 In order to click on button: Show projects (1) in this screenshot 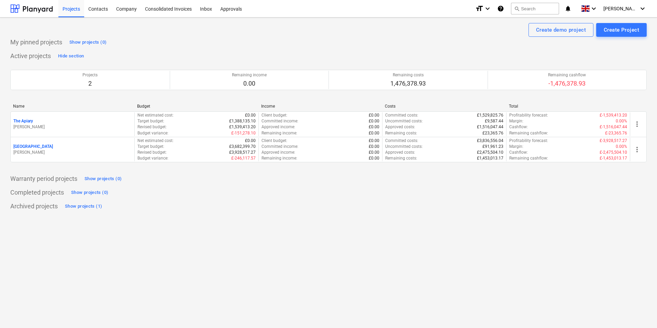, I will do `click(84, 206)`.